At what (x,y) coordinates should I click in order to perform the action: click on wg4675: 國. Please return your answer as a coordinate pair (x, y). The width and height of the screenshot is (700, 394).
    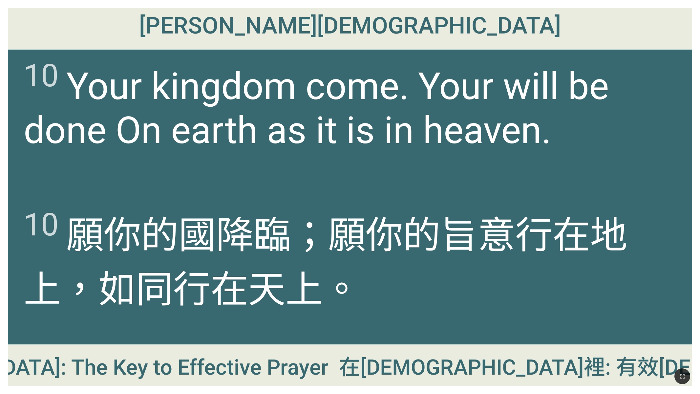
    Looking at the image, I should click on (325, 262).